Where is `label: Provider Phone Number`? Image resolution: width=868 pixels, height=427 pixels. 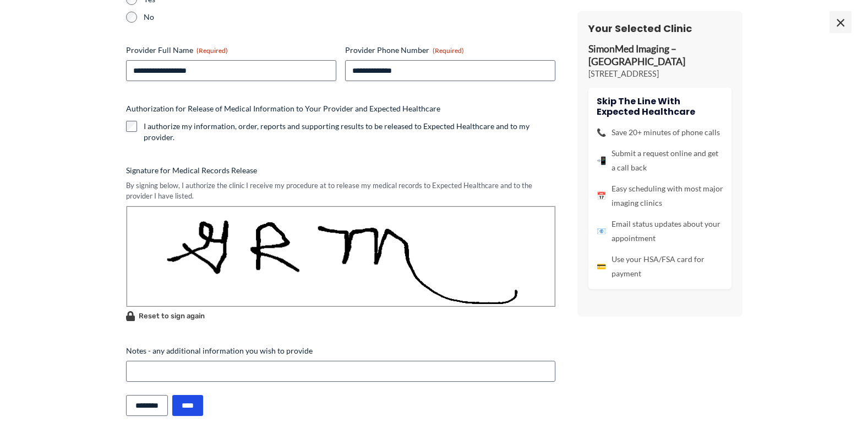
label: Provider Phone Number is located at coordinates (450, 50).